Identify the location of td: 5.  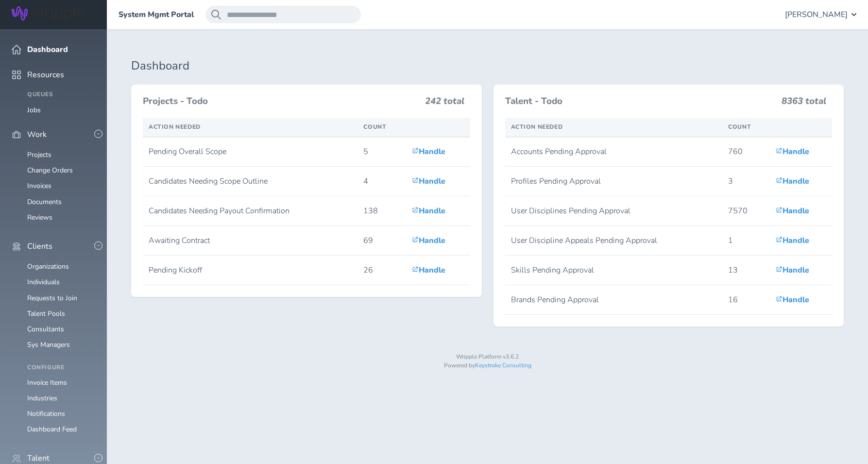
(382, 152).